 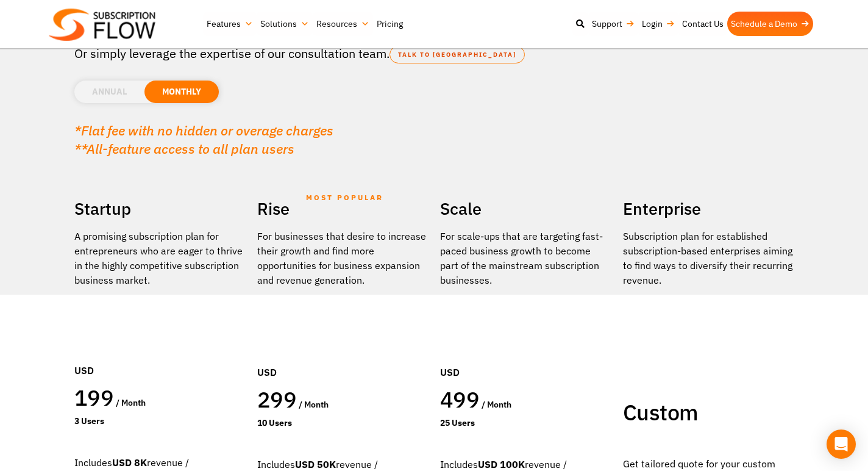 I want to click on strong: USD, so click(x=305, y=464).